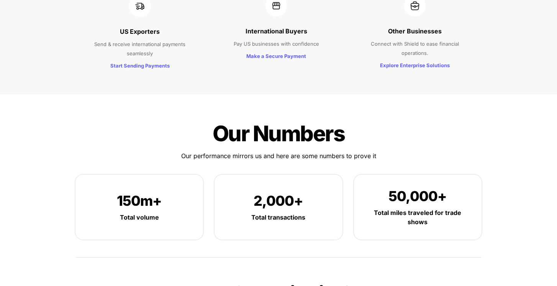 The image size is (557, 286). I want to click on span: 150m+, so click(139, 200).